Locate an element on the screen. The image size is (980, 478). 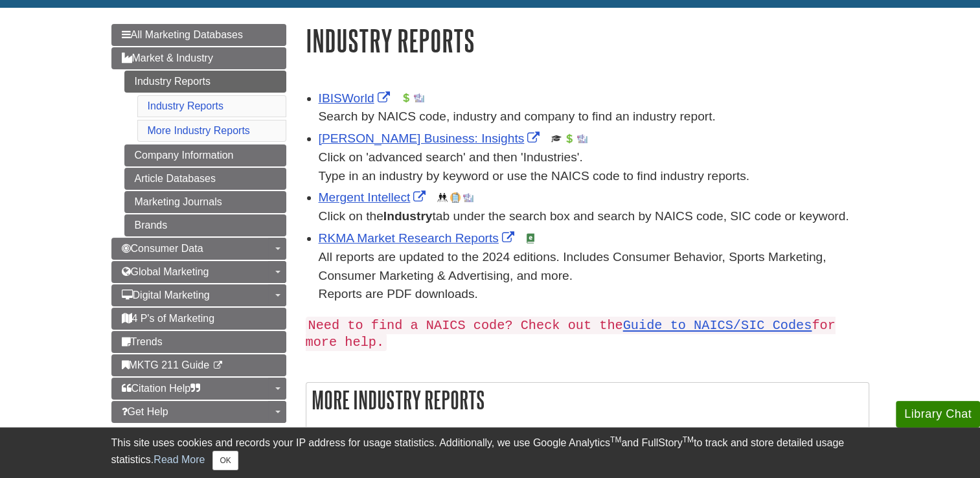
a: Consumer Data is located at coordinates (199, 249).